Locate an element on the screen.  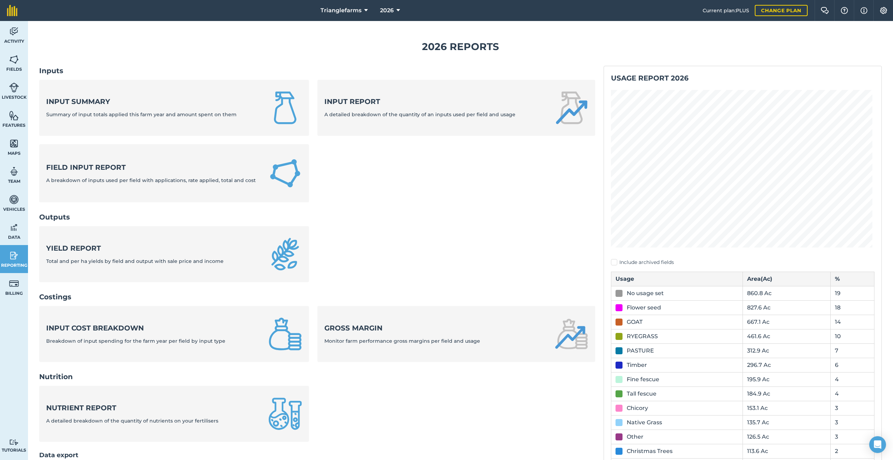
td: 126.5 Ac is located at coordinates (787, 436).